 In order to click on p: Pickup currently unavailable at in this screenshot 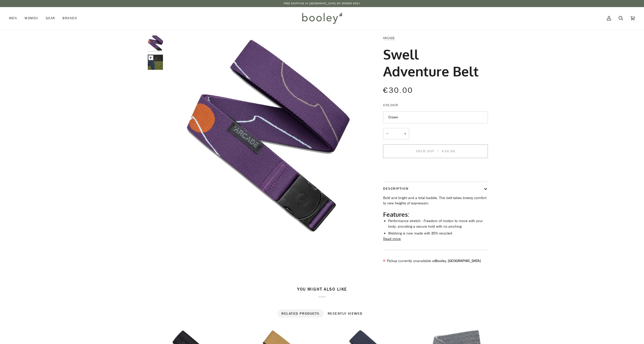, I will do `click(434, 261)`.